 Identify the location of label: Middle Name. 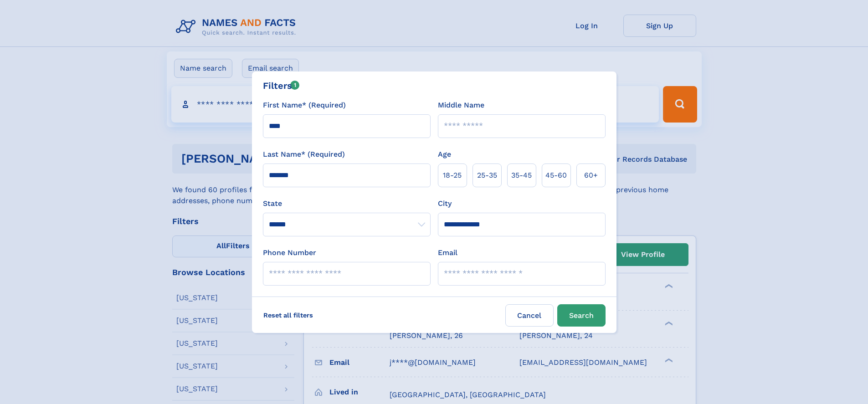
(461, 105).